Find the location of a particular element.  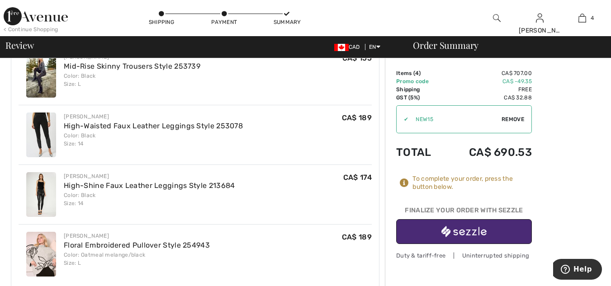

img: High-Waisted Faux Leather Leggings Style 253078 is located at coordinates (41, 135).